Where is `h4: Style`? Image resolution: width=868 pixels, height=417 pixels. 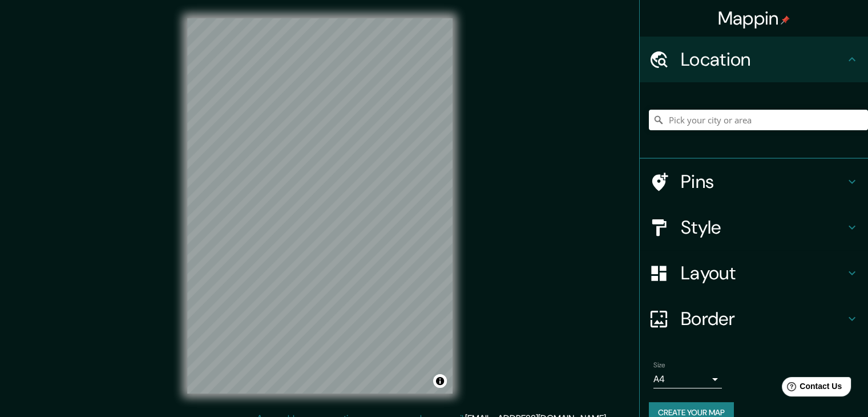
h4: Style is located at coordinates (763, 227).